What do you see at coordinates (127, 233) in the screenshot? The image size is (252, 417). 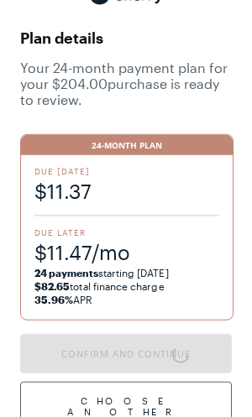 I see `span: Due Later` at bounding box center [127, 233].